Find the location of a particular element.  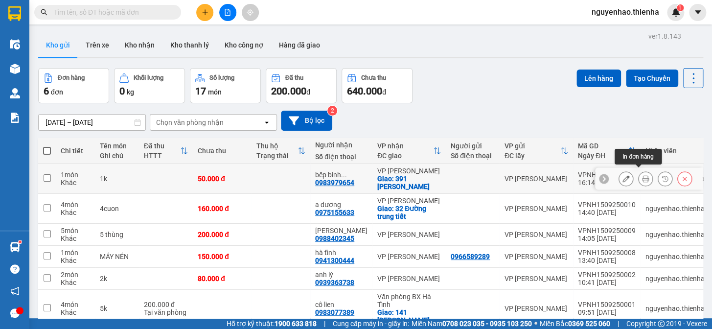

input: Tìm tên, số ĐT hoặc mã đơn is located at coordinates (111, 12).